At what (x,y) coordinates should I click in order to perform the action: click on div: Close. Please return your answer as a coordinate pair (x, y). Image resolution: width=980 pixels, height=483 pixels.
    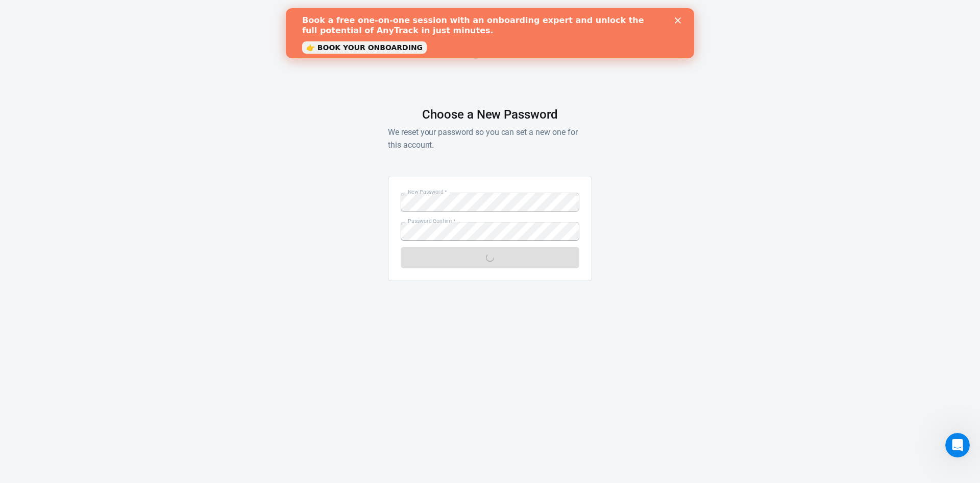
    Looking at the image, I should click on (394, 12).